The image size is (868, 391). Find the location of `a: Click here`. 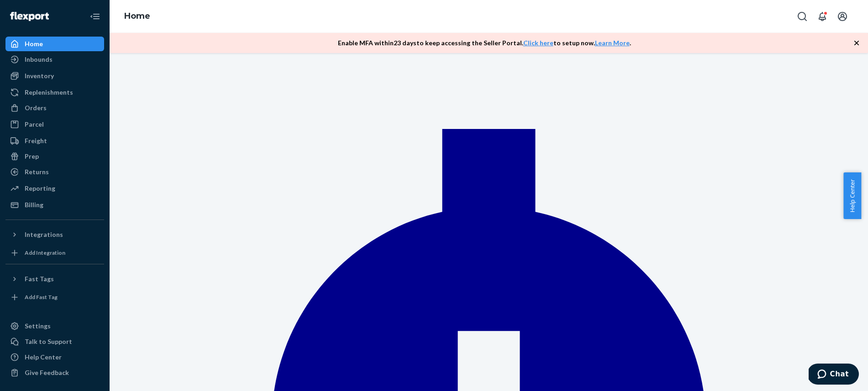

a: Click here is located at coordinates (538, 43).